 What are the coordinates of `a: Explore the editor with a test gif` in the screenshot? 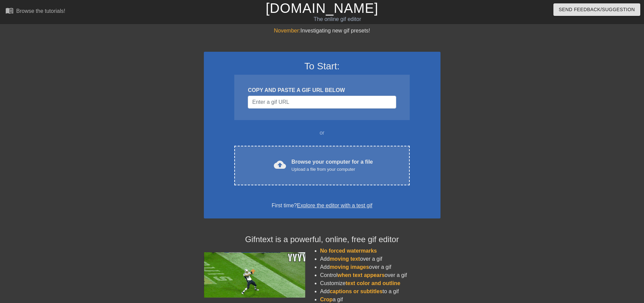 It's located at (334, 206).